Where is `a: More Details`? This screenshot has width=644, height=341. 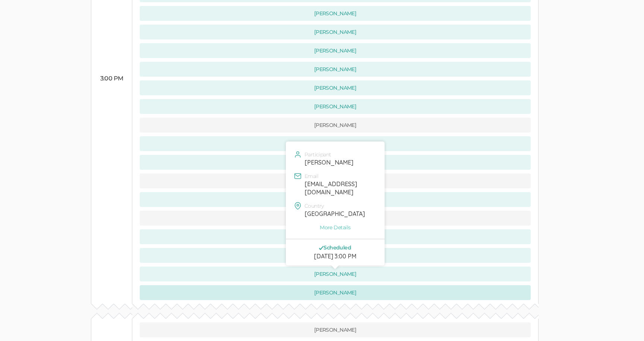
a: More Details is located at coordinates (335, 227).